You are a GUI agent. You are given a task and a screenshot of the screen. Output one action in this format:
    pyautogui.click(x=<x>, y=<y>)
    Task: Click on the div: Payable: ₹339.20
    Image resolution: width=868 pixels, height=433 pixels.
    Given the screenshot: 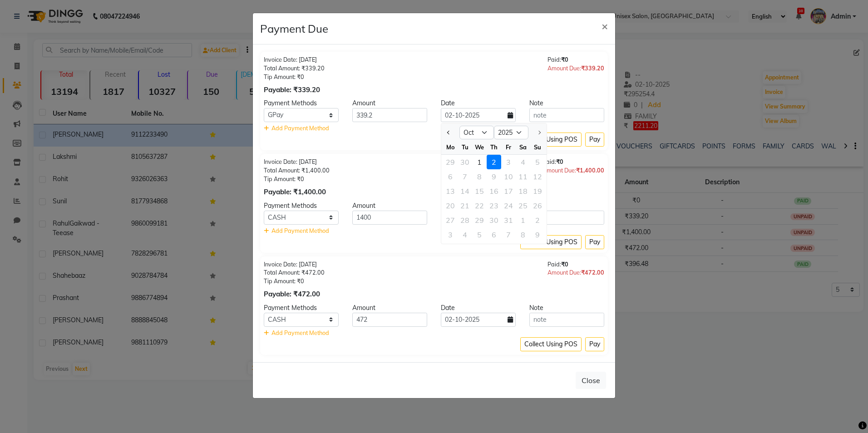 What is the action you would take?
    pyautogui.click(x=294, y=90)
    